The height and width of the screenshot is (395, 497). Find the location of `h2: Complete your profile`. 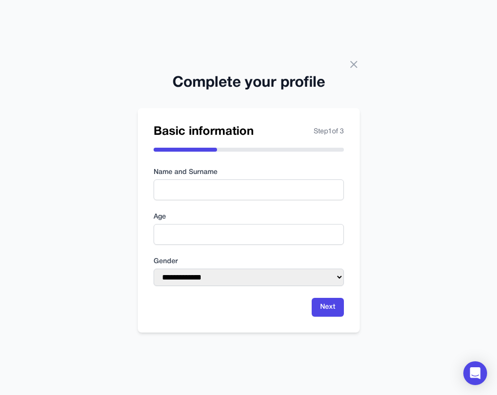

h2: Complete your profile is located at coordinates (249, 83).